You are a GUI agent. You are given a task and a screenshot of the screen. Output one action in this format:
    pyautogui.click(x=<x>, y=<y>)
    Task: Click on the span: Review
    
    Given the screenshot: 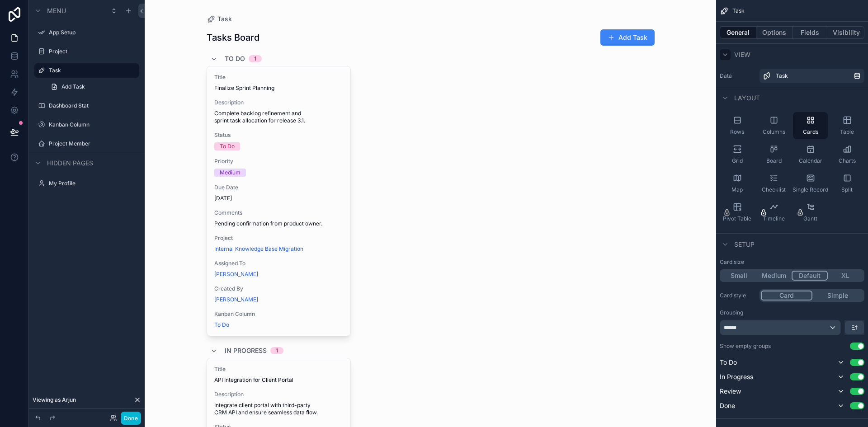 What is the action you would take?
    pyautogui.click(x=730, y=392)
    